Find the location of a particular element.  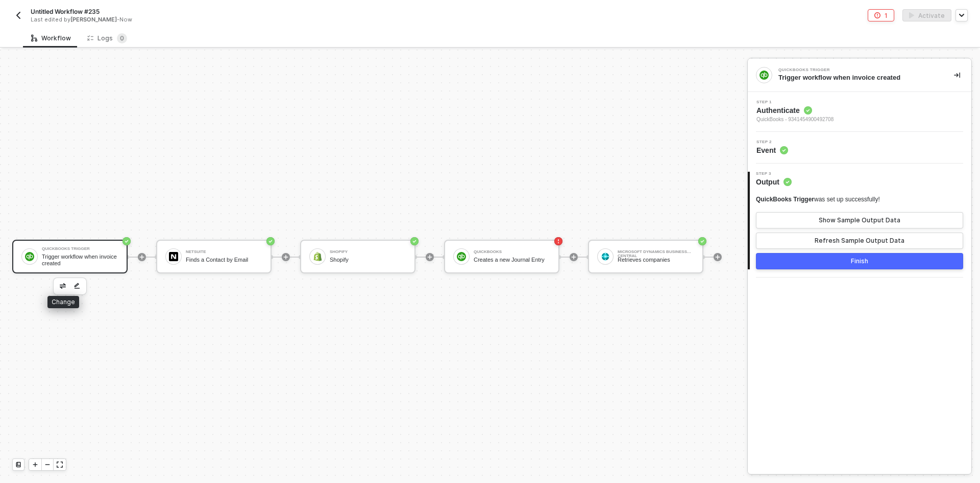

div: Creates a new Journal Entry is located at coordinates (512, 259).